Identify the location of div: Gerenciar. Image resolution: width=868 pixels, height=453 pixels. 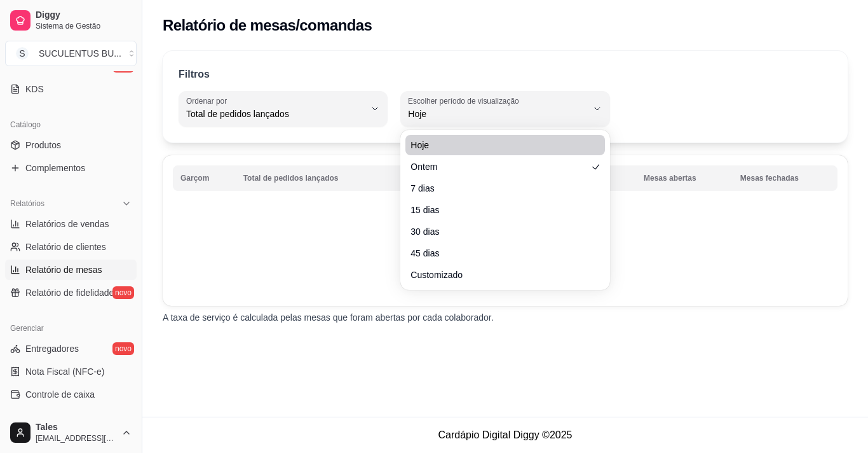
(71, 328).